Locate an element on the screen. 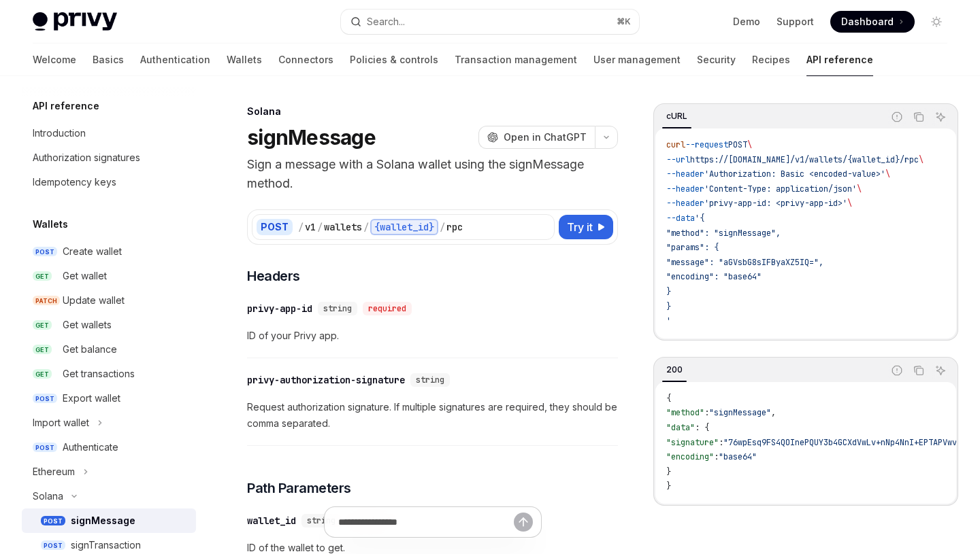 The width and height of the screenshot is (980, 554). div: privy-authorization-signature is located at coordinates (326, 380).